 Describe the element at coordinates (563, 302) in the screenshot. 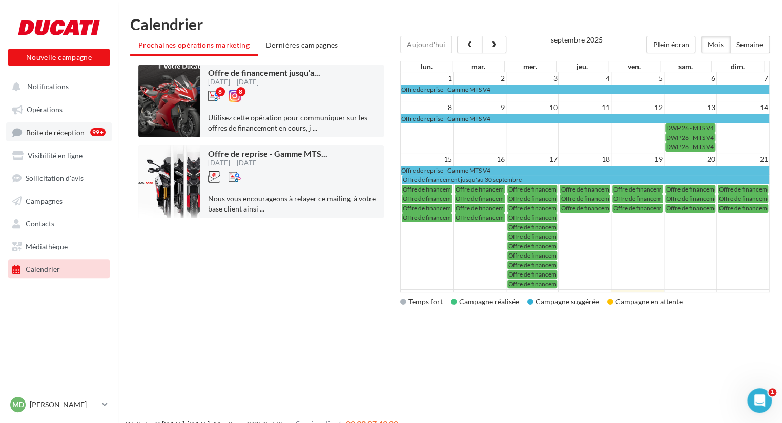

I see `div: Campagne suggérée` at that location.